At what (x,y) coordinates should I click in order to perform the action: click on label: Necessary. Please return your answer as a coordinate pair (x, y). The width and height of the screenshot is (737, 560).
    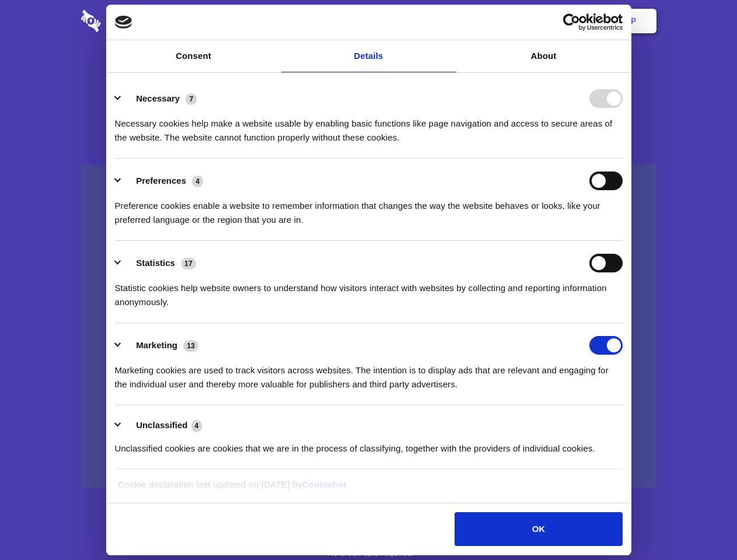
    Looking at the image, I should click on (157, 98).